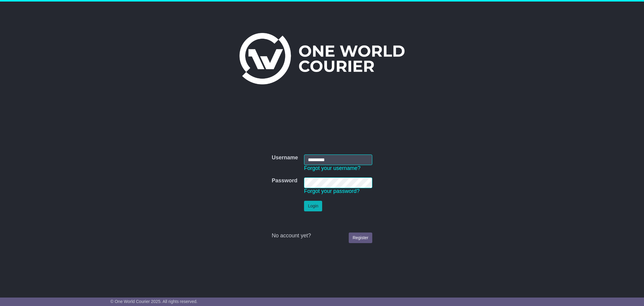  What do you see at coordinates (332, 168) in the screenshot?
I see `a: Forgot your username?` at bounding box center [332, 168].